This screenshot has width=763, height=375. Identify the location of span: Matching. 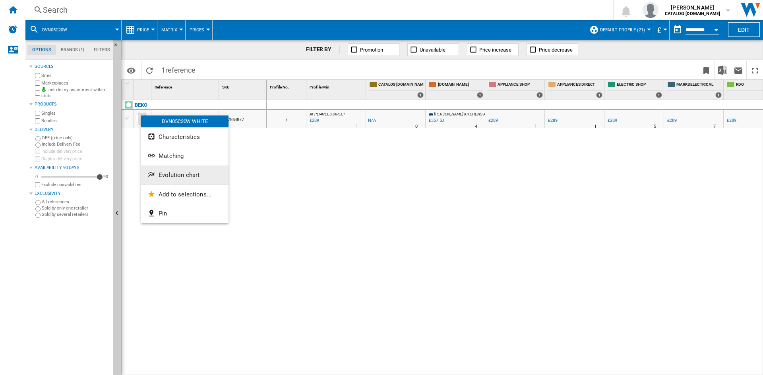
(171, 156).